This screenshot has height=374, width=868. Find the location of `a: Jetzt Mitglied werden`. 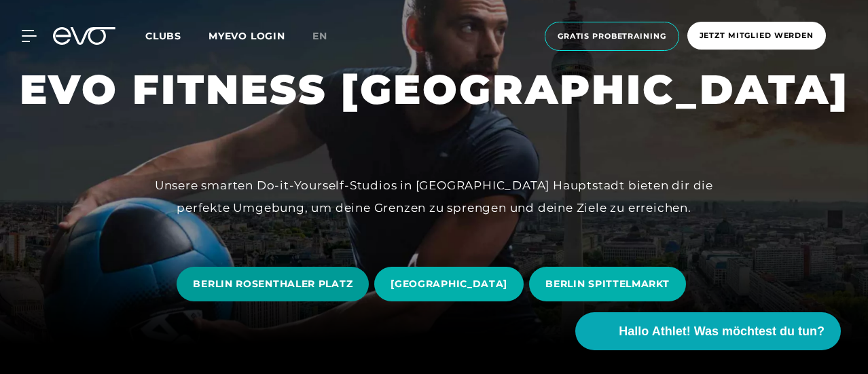

a: Jetzt Mitglied werden is located at coordinates (757, 36).